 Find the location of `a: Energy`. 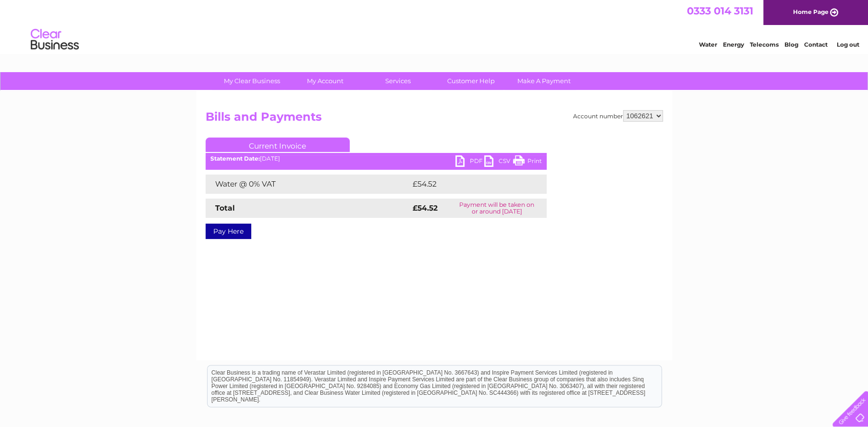

a: Energy is located at coordinates (734, 44).